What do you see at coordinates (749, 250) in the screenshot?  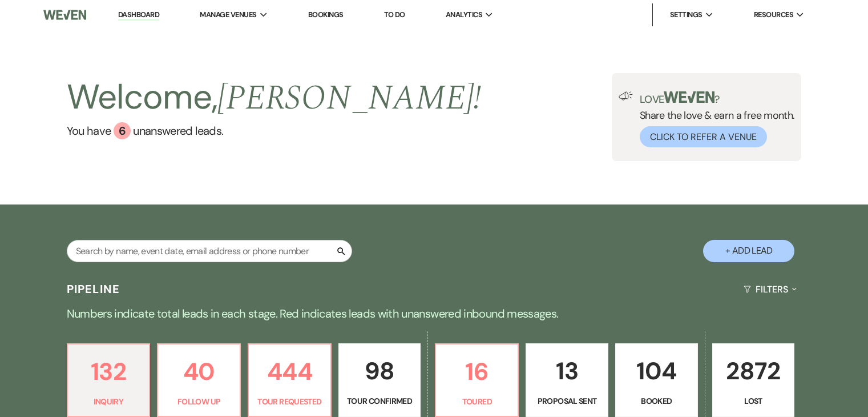 I see `button: + Add Lead` at bounding box center [749, 250].